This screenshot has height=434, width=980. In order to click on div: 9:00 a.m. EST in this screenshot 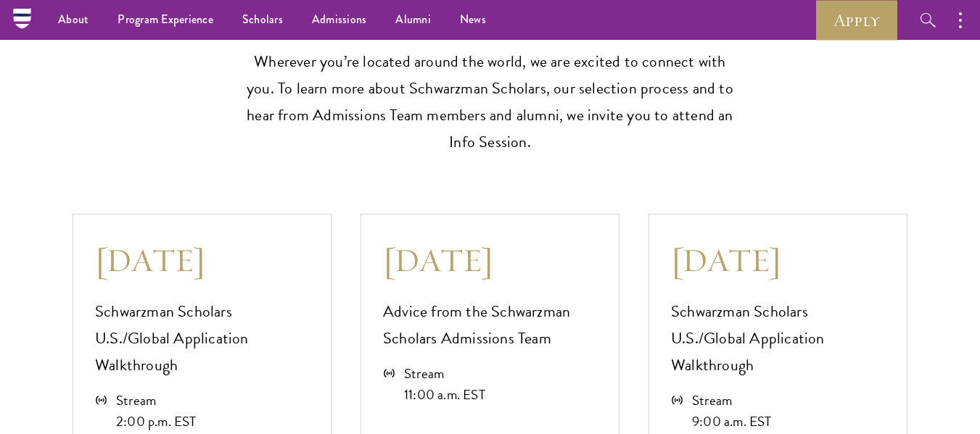, I will do `click(732, 421)`.